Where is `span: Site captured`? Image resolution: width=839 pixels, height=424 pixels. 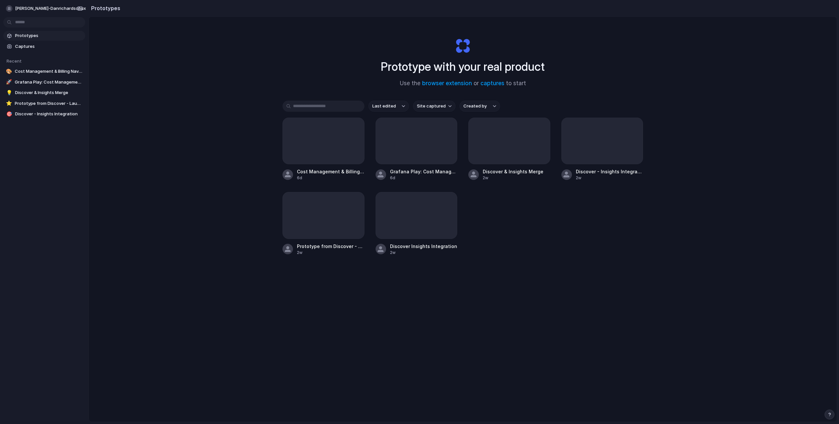
span: Site captured is located at coordinates (431, 106).